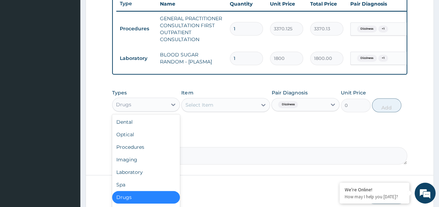 This screenshot has width=439, height=207. I want to click on label: Pair Diagnosis, so click(289, 93).